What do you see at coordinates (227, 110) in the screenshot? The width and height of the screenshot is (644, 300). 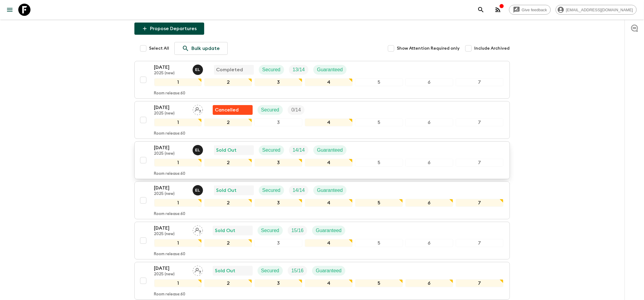 I see `p: Cancelled` at bounding box center [227, 110].